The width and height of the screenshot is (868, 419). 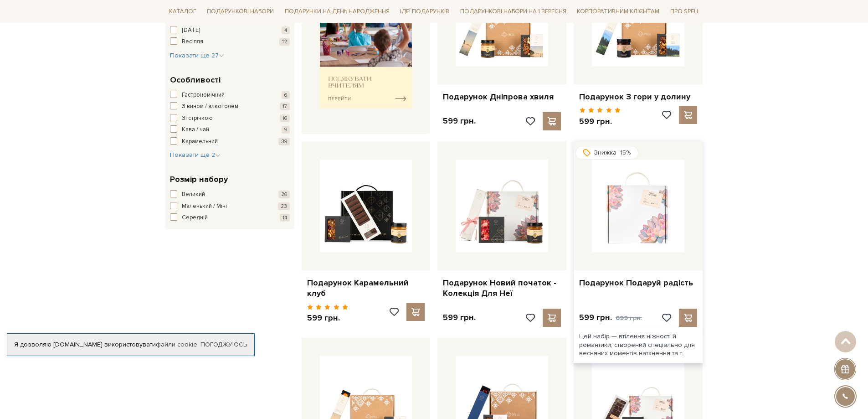 What do you see at coordinates (195, 80) in the screenshot?
I see `span: Особливості` at bounding box center [195, 80].